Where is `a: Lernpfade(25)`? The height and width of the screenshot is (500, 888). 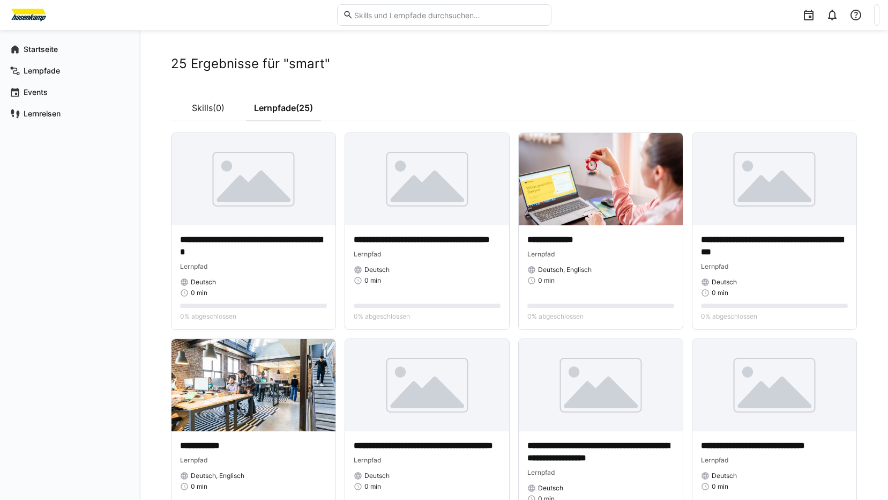 a: Lernpfade(25) is located at coordinates (284, 108).